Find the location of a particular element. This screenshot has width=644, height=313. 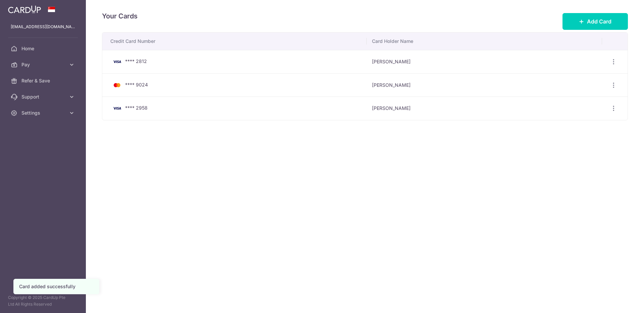

h4: Your Cards is located at coordinates (120, 16).